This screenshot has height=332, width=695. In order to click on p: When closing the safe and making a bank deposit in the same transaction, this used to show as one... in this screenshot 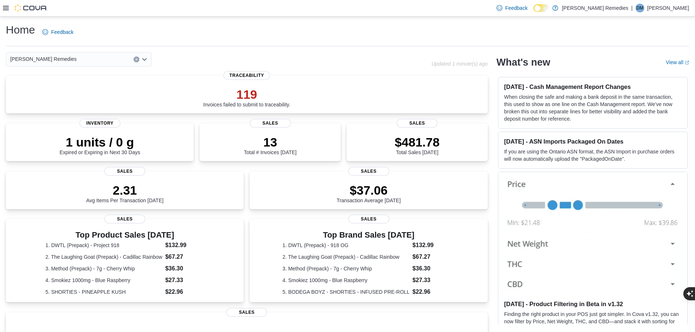, I will do `click(593, 108)`.